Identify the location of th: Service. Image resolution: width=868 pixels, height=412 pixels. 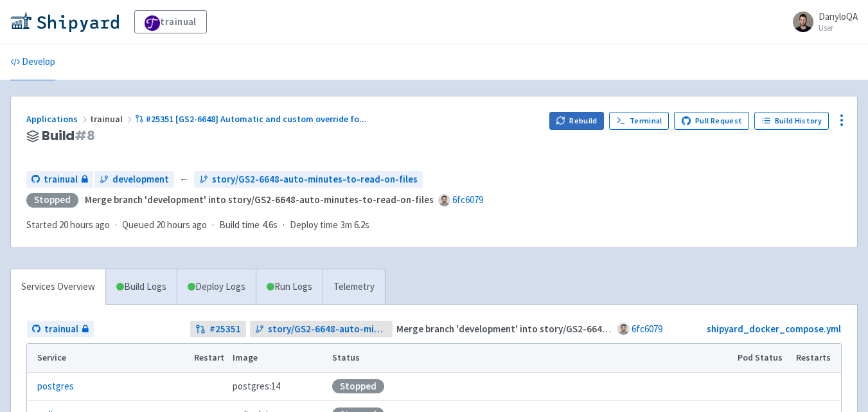
(108, 358).